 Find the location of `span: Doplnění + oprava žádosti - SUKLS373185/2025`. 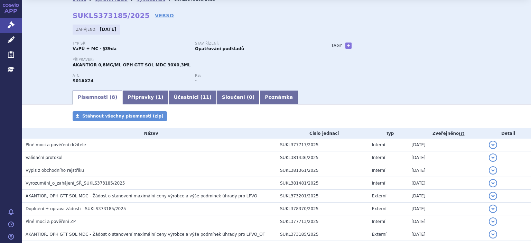

span: Doplnění + oprava žádosti - SUKLS373185/2025 is located at coordinates (76, 209).